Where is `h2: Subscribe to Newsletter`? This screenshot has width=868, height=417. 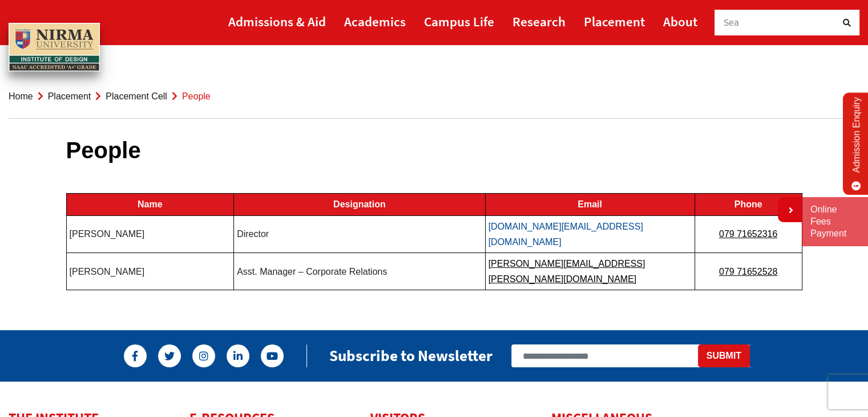 h2: Subscribe to Newsletter is located at coordinates (411, 355).